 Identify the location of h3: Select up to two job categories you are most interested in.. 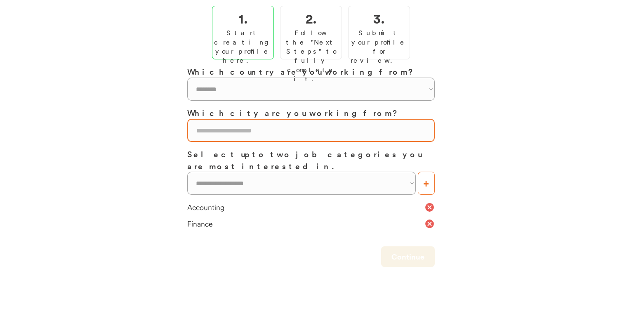
(311, 160).